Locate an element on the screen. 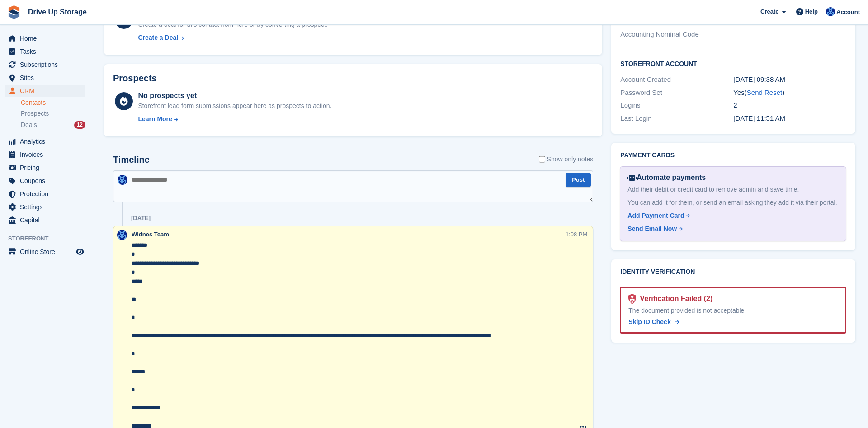 The height and width of the screenshot is (428, 868). div: Send Email Now is located at coordinates (652, 229).